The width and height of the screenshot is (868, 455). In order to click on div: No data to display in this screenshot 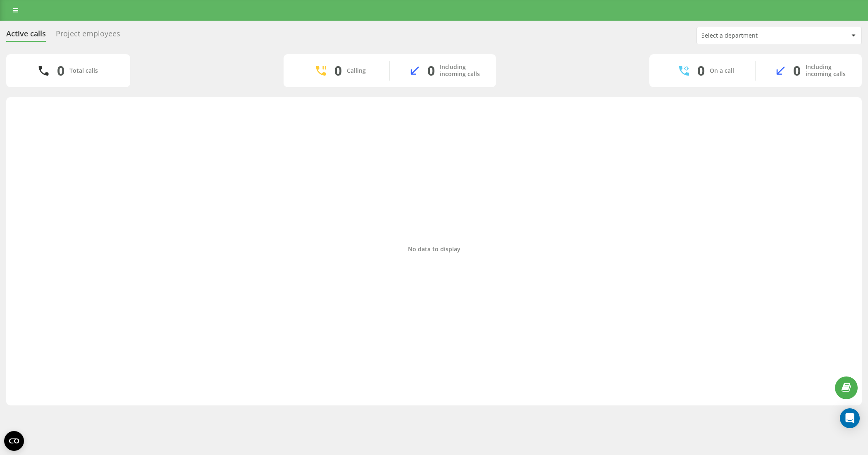, I will do `click(434, 249)`.